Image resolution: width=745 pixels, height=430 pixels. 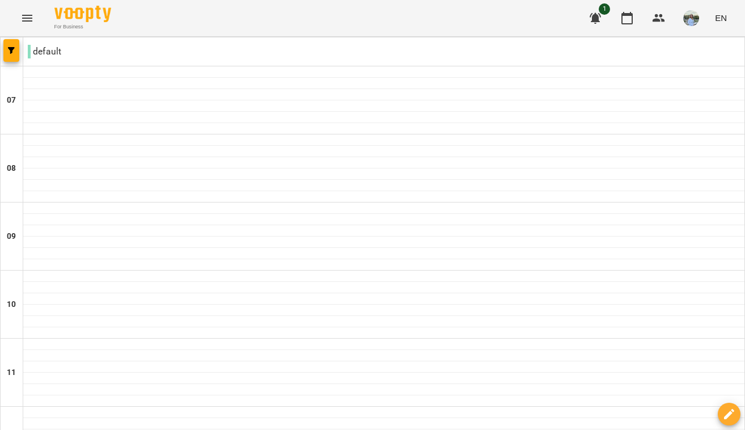 I want to click on h6: 09, so click(x=11, y=236).